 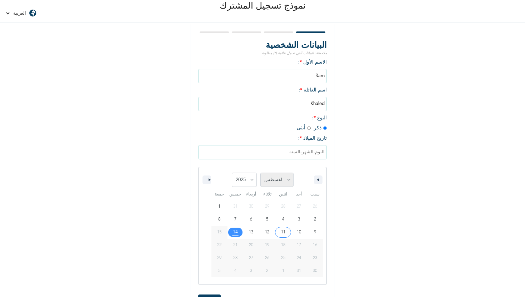 What do you see at coordinates (235, 245) in the screenshot?
I see `button: 21` at bounding box center [235, 245].